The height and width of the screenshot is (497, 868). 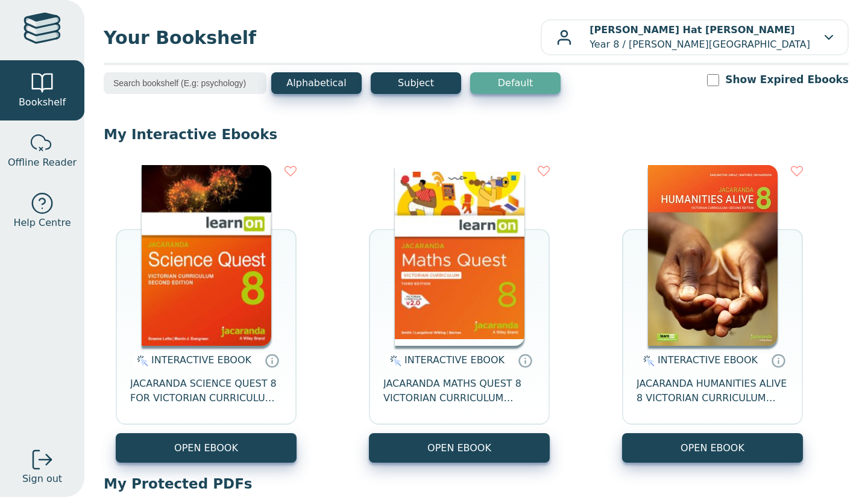 What do you see at coordinates (713, 256) in the screenshot?
I see `img: bee2d5d4-7b91-e911-a97e-0272d098c78b.jpg` at bounding box center [713, 256].